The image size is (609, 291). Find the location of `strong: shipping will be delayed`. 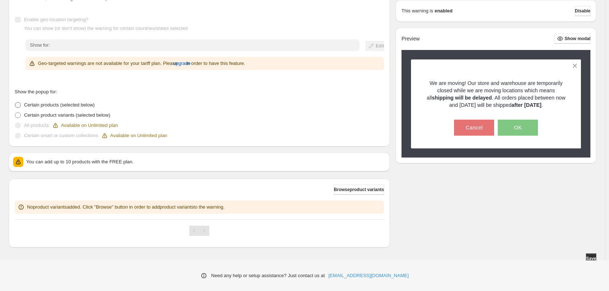

strong: shipping will be delayed is located at coordinates (461, 98).